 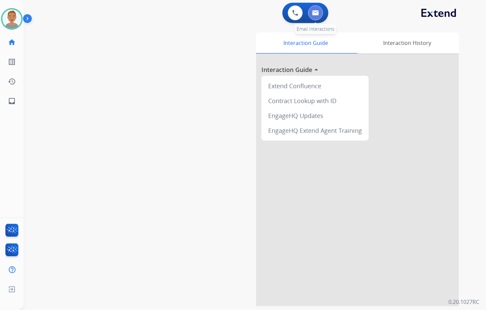 I want to click on span: Email Interactions, so click(x=315, y=29).